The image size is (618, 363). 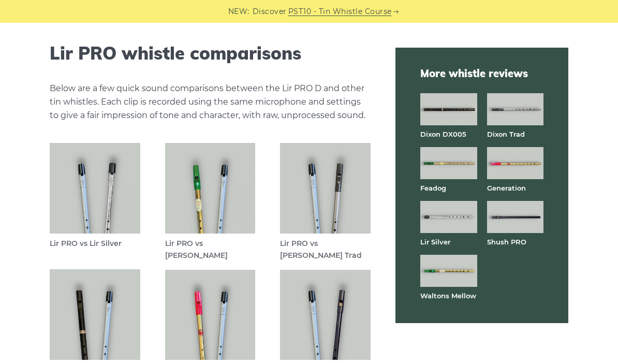 What do you see at coordinates (340, 11) in the screenshot?
I see `a: PST10 - Tin Whistle Course` at bounding box center [340, 11].